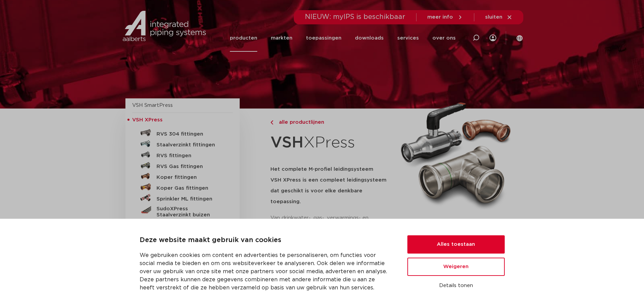  What do you see at coordinates (499, 17) in the screenshot?
I see `a: sluiten` at bounding box center [499, 17].